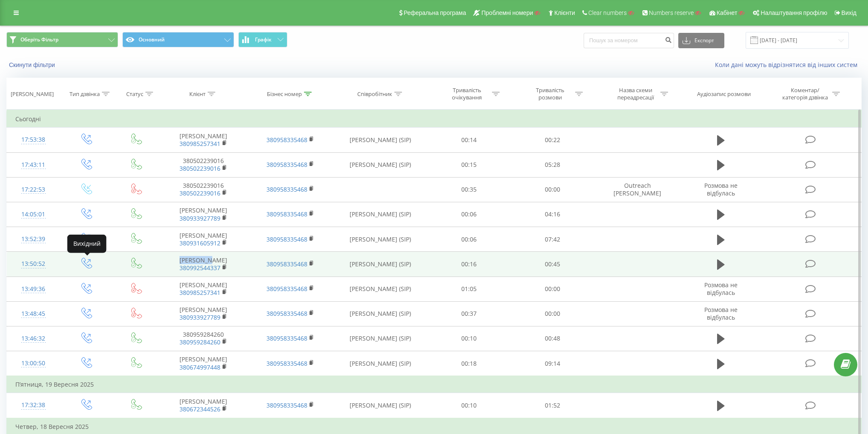  What do you see at coordinates (469, 189) in the screenshot?
I see `td: 00:35` at bounding box center [469, 189].